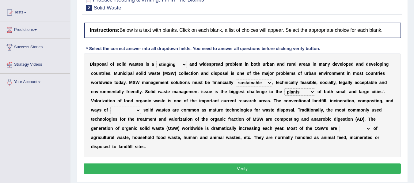  What do you see at coordinates (35, 81) in the screenshot?
I see `a: Your Account` at bounding box center [35, 81].